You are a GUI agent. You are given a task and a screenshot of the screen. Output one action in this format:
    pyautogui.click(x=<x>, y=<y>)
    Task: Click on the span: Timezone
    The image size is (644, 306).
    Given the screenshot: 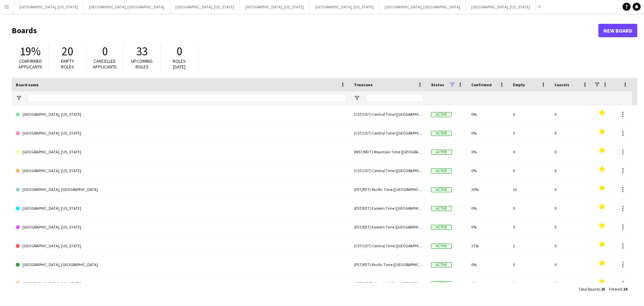 What is the action you would take?
    pyautogui.click(x=363, y=84)
    